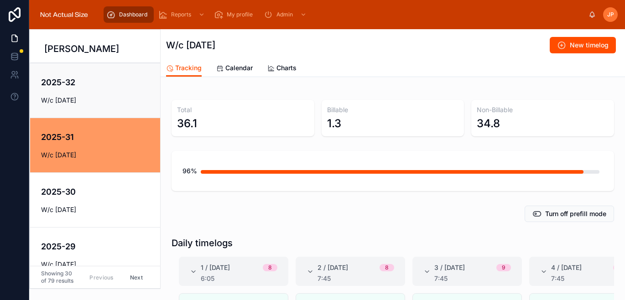  What do you see at coordinates (611, 15) in the screenshot?
I see `span: JP` at bounding box center [611, 15].